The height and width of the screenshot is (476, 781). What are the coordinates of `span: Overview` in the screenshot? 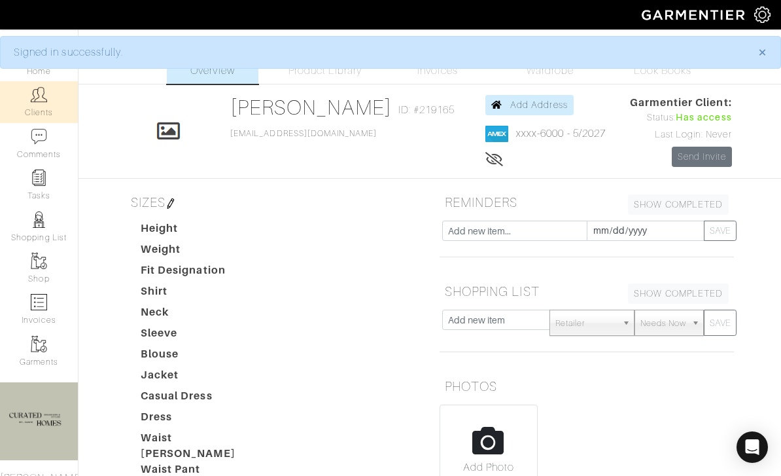 It's located at (212, 71).